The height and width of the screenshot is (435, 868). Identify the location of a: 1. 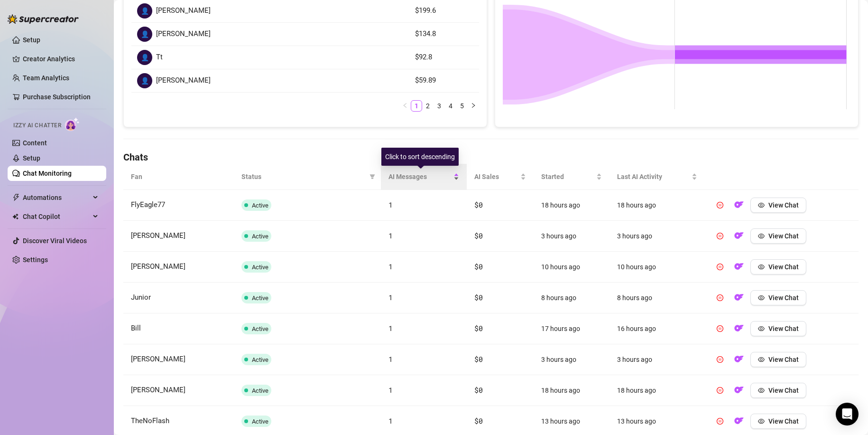
(416, 106).